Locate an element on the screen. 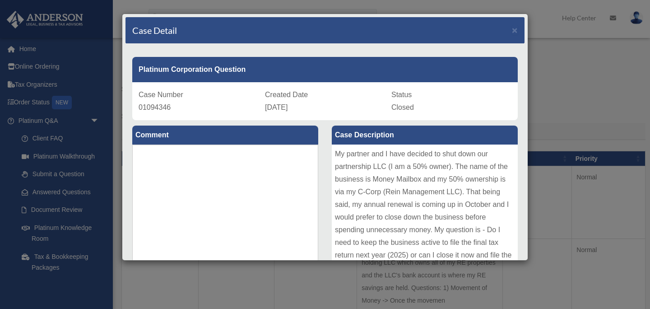 The height and width of the screenshot is (309, 650). span: Case Number is located at coordinates (161, 94).